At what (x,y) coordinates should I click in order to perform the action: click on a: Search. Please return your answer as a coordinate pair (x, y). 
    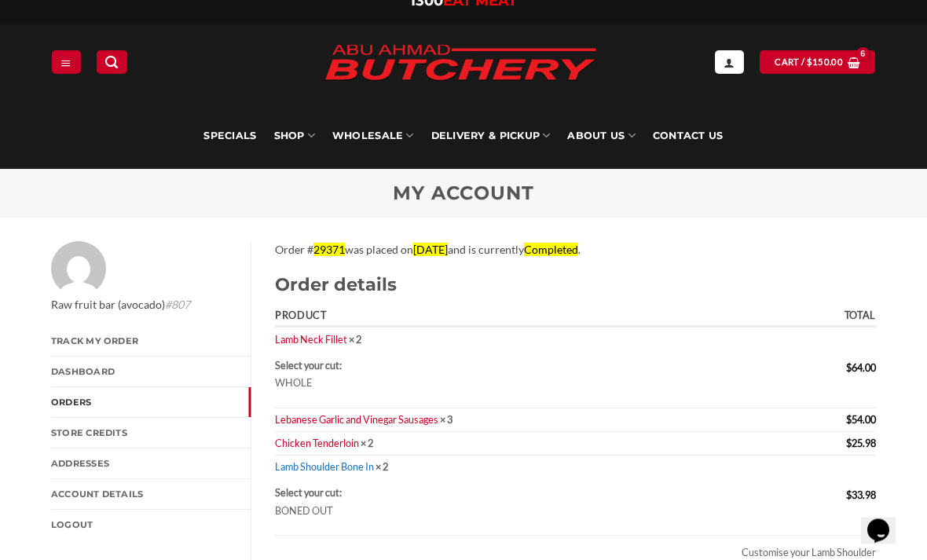
    Looking at the image, I should click on (111, 62).